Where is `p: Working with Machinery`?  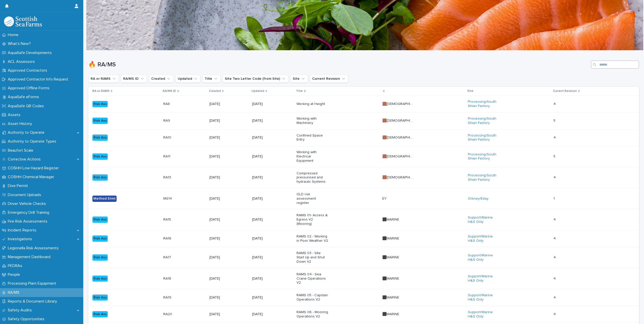
p: Working with Machinery is located at coordinates (312, 121).